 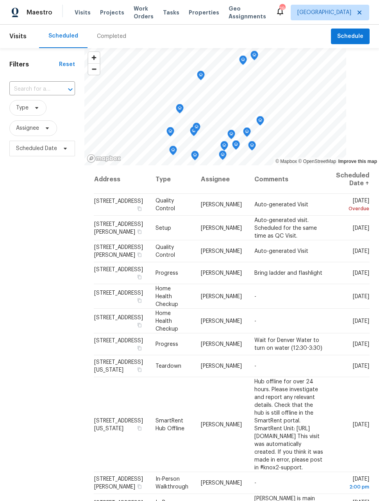 What do you see at coordinates (112, 13) in the screenshot?
I see `span: Projects` at bounding box center [112, 13].